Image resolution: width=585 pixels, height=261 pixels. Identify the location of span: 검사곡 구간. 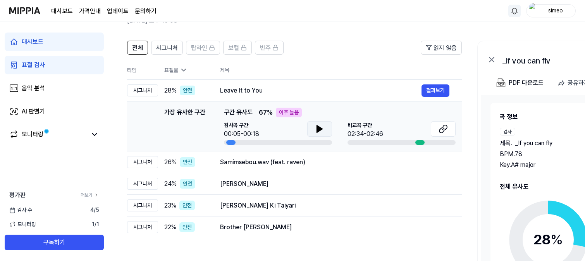
(241, 125).